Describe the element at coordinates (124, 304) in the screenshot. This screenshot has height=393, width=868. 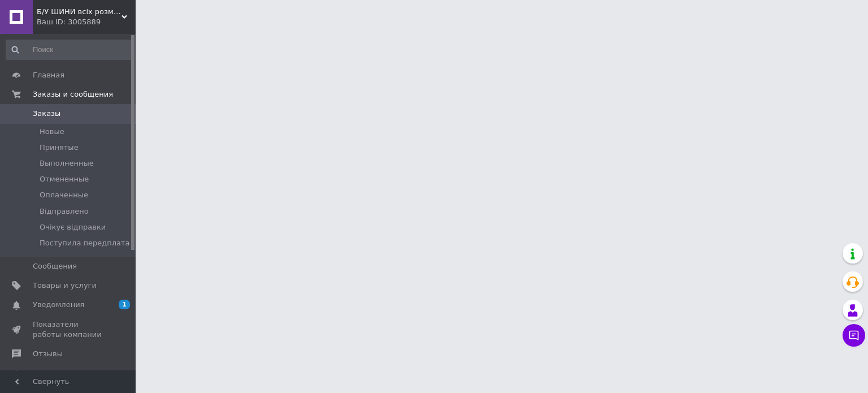
I see `span: 1` at that location.